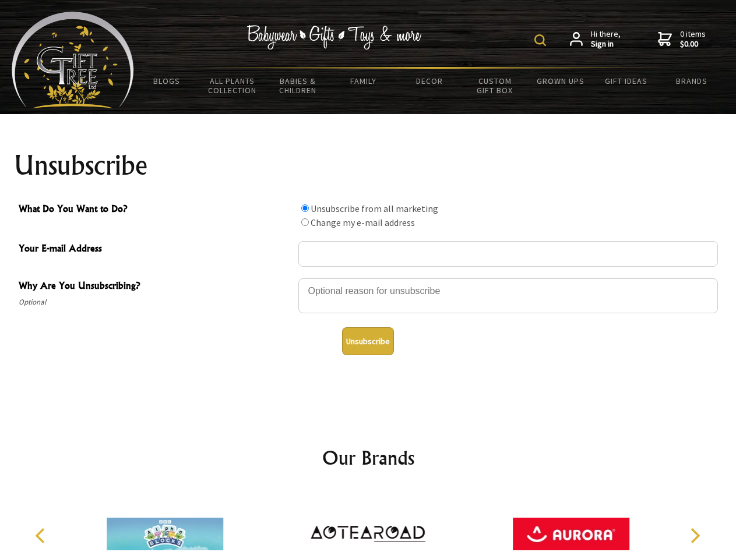  I want to click on h1: Unsubscribe, so click(368, 165).